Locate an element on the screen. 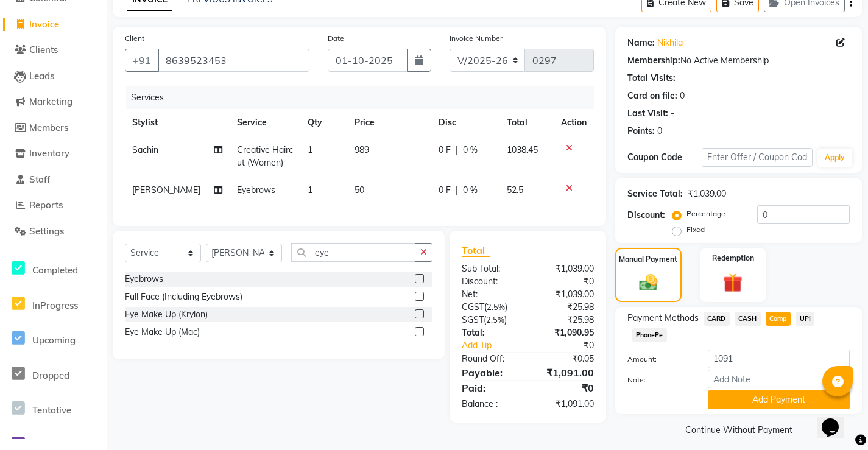 The height and width of the screenshot is (450, 868). a: Staff is located at coordinates (53, 180).